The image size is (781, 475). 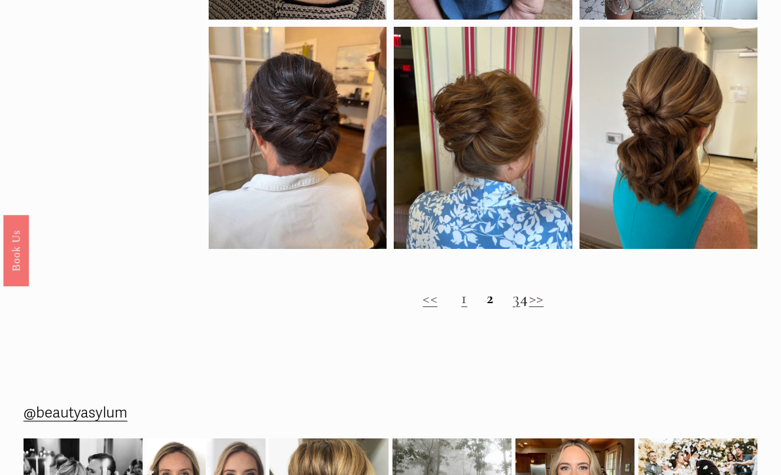 What do you see at coordinates (464, 298) in the screenshot?
I see `a: 1` at bounding box center [464, 298].